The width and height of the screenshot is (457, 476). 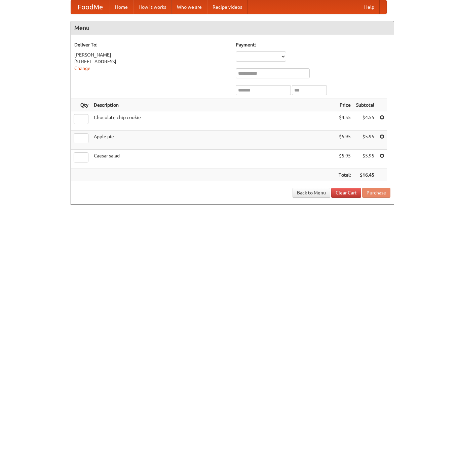 I want to click on a: Who we are, so click(x=189, y=7).